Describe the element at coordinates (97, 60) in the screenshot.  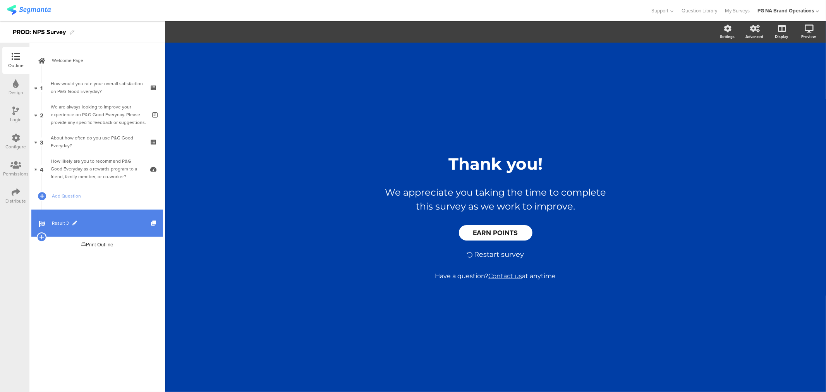
I see `a: Welcome Page` at that location.